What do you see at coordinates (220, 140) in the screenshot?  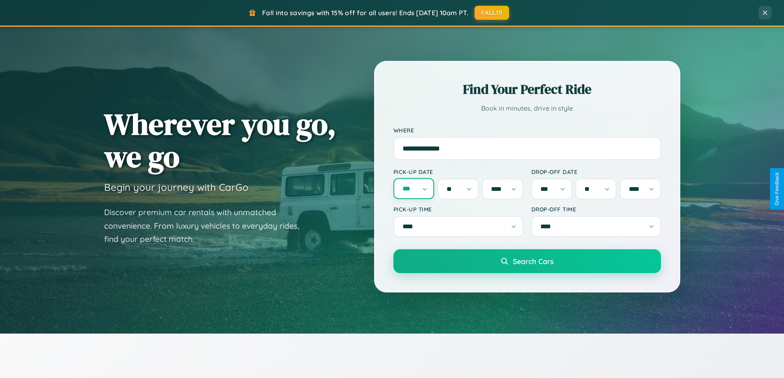 I see `h1: Wherever you go, we go` at bounding box center [220, 140].